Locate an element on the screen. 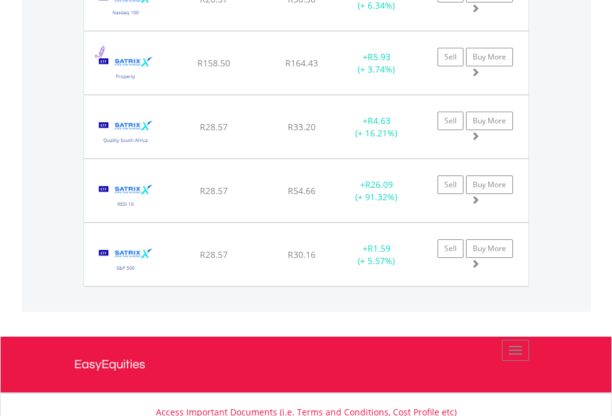 The width and height of the screenshot is (612, 416). div: + (+ 91.32%) is located at coordinates (377, 191).